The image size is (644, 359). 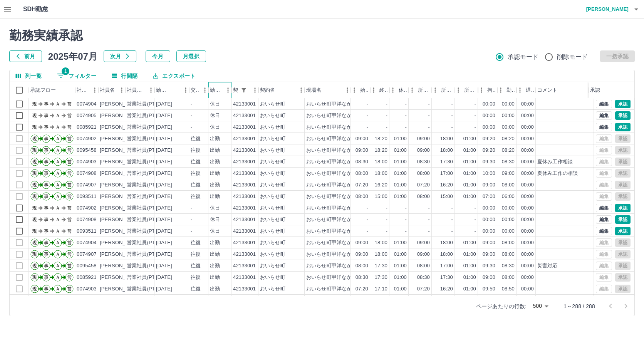 I want to click on div: 10:00, so click(x=489, y=173).